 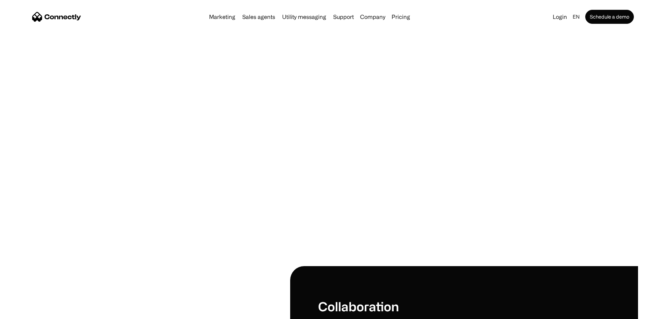 I want to click on a: Schedule a demo, so click(x=610, y=17).